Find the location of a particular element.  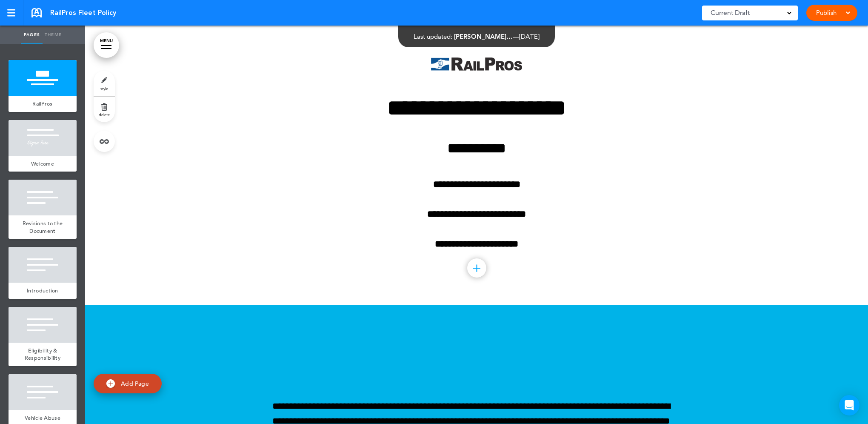

a: MENU is located at coordinates (106, 45).